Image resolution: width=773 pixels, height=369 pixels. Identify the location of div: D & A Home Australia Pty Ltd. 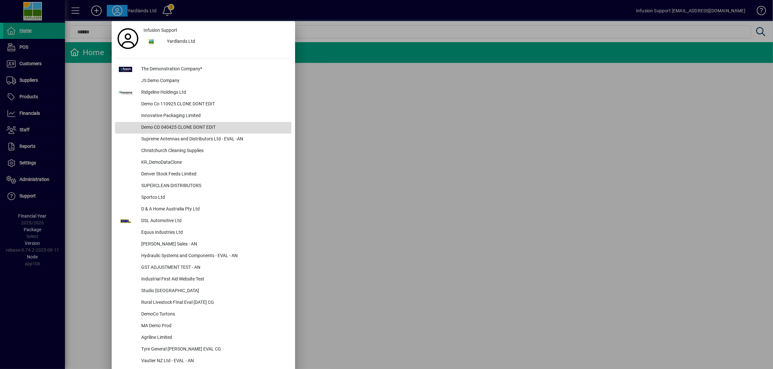
(214, 210).